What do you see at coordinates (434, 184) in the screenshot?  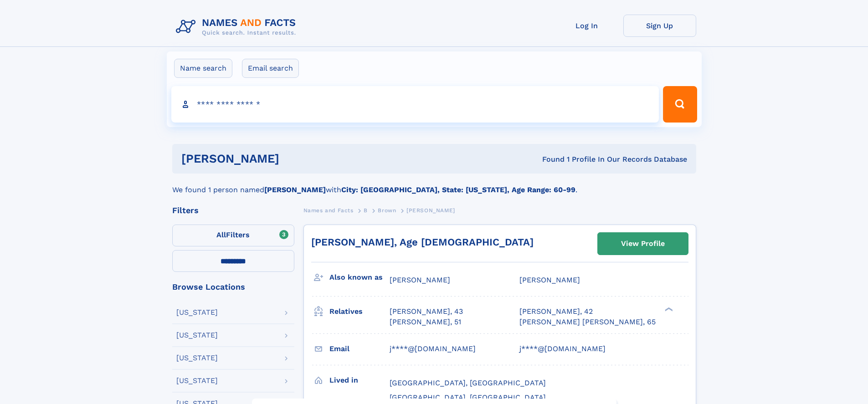 I see `div: We found 1 person named with .` at bounding box center [434, 184].